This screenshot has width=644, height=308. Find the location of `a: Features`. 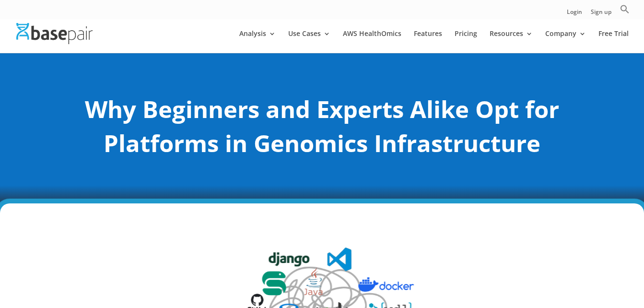

a: Features is located at coordinates (428, 41).